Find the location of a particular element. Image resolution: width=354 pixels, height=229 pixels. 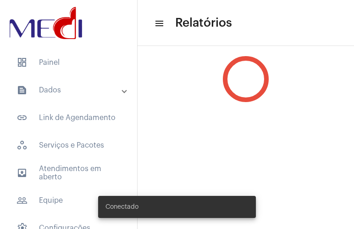

span: Relatórios is located at coordinates (204, 23).